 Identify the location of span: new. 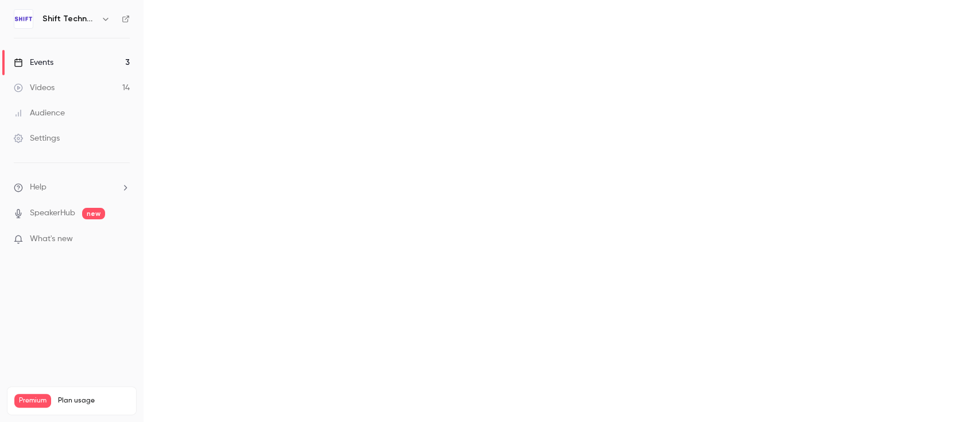
(94, 213).